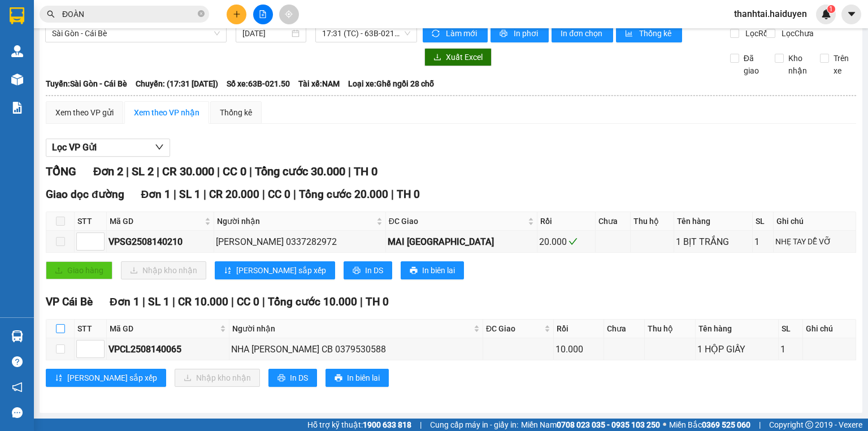 This screenshot has width=868, height=431. Describe the element at coordinates (79, 270) in the screenshot. I see `button: uploadGiao hàng` at that location.